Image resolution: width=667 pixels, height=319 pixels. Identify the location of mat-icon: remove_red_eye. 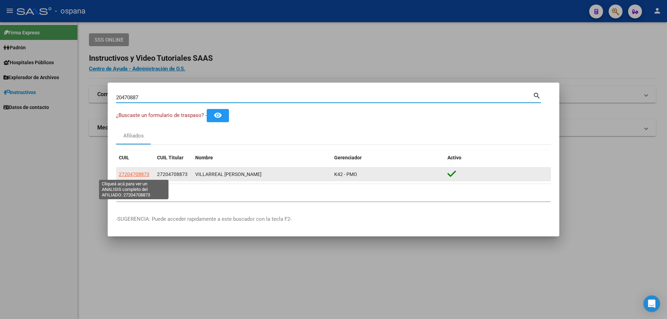
(218, 115).